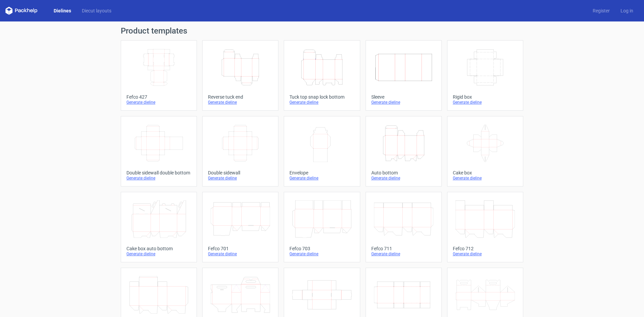 This screenshot has width=644, height=317. Describe the element at coordinates (322, 172) in the screenshot. I see `div: Envelope` at that location.